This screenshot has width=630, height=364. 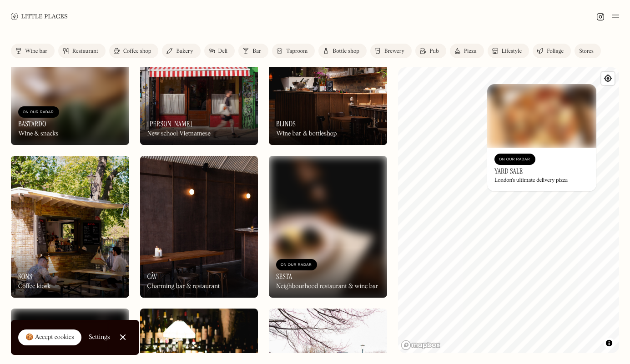 What do you see at coordinates (391, 51) in the screenshot?
I see `a: Brewery` at bounding box center [391, 51].